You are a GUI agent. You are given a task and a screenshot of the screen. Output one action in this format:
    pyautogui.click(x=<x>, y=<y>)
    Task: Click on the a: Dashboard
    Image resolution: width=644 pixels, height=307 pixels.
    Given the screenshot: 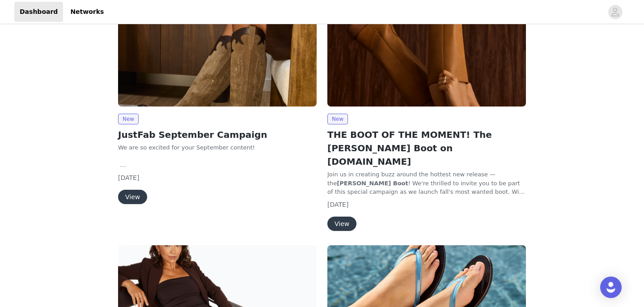 What is the action you would take?
    pyautogui.click(x=39, y=12)
    